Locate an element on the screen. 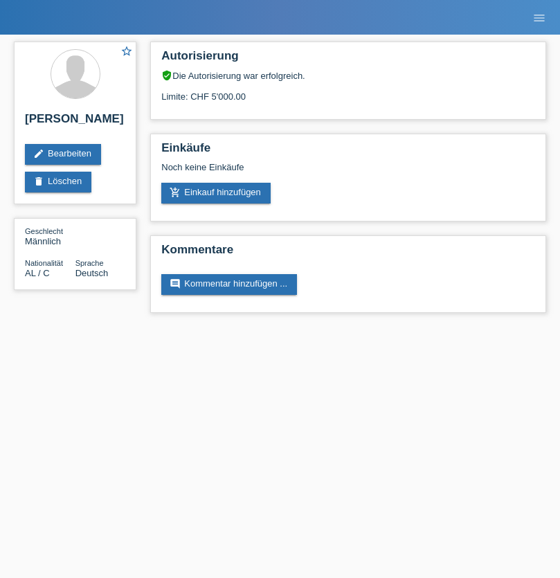  a: deleteLöschen is located at coordinates (58, 182).